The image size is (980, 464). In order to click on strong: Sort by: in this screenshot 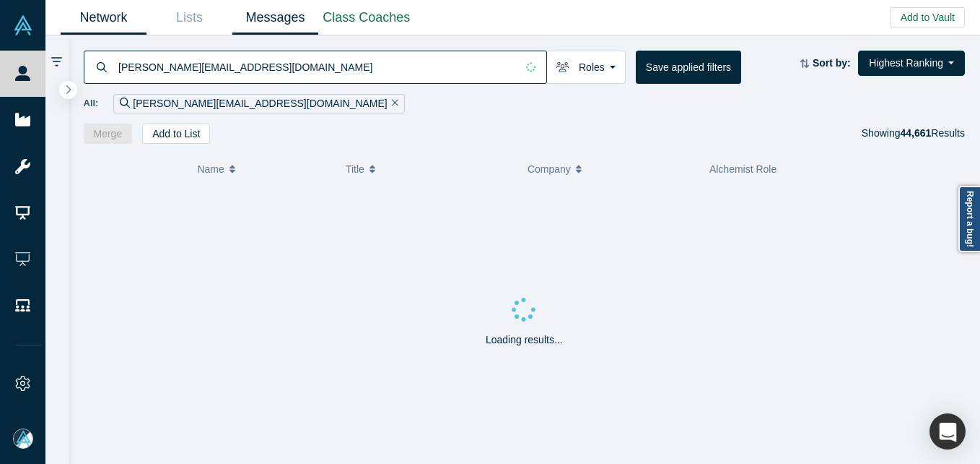, I will do `click(831, 63)`.